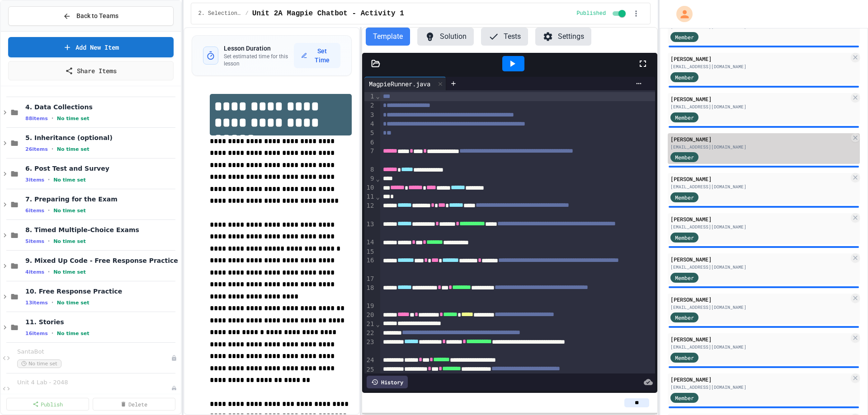 This screenshot has width=868, height=415. What do you see at coordinates (102, 292) in the screenshot?
I see `span: 10. Free Response Practice` at bounding box center [102, 292].